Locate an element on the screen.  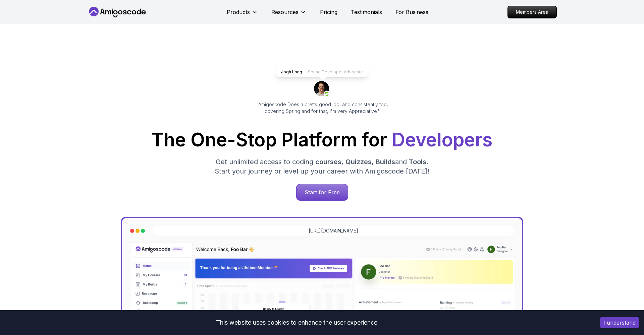
h1: The One-Stop Platform for is located at coordinates (322, 140).